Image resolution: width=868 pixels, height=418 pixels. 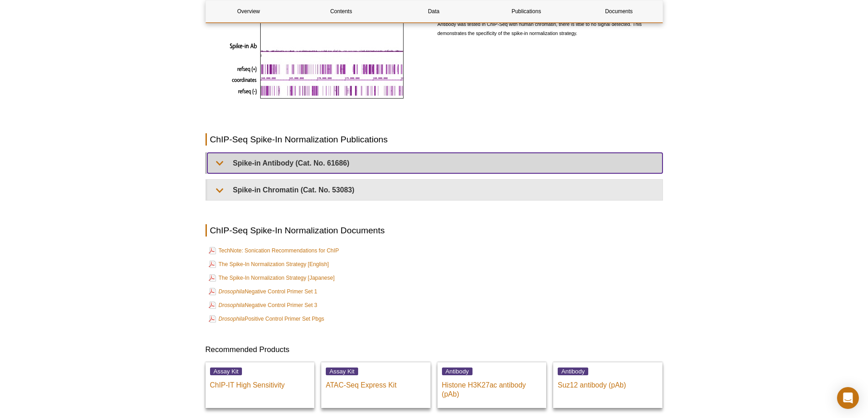 I want to click on a: The Spike-In Normalization Strategy [Japanese], so click(x=272, y=278).